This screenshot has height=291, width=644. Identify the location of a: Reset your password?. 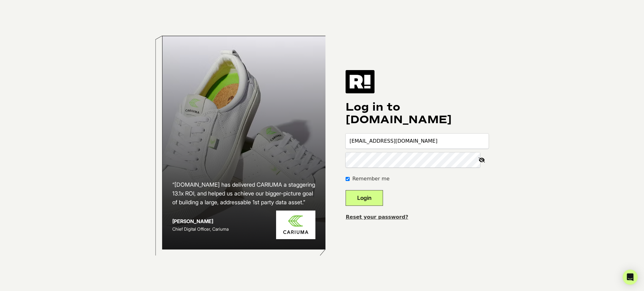
(377, 217).